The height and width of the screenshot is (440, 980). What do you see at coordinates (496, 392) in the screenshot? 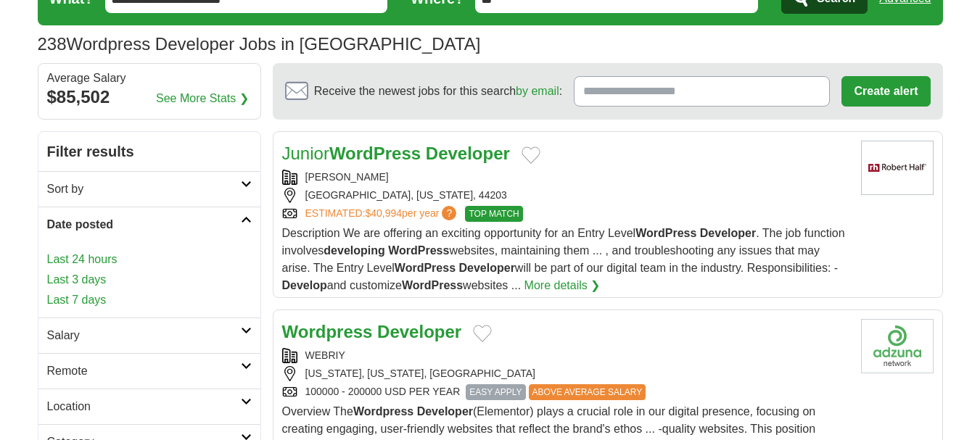
I see `span: EASY APPLY` at bounding box center [496, 392].